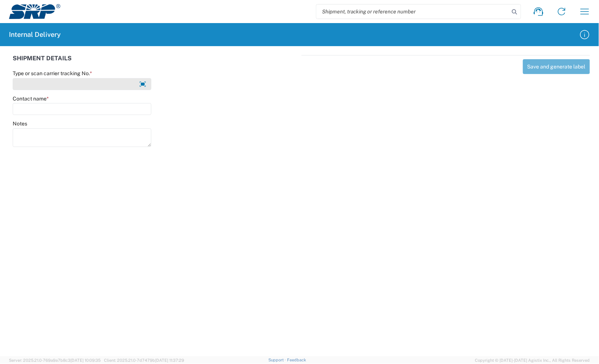  What do you see at coordinates (30, 98) in the screenshot?
I see `label: Contact name` at bounding box center [30, 98].